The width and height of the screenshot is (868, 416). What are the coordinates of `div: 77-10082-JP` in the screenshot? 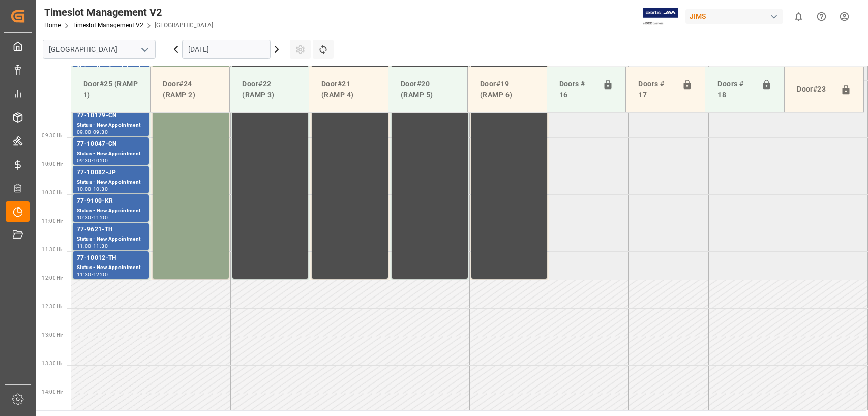 It's located at (111, 173).